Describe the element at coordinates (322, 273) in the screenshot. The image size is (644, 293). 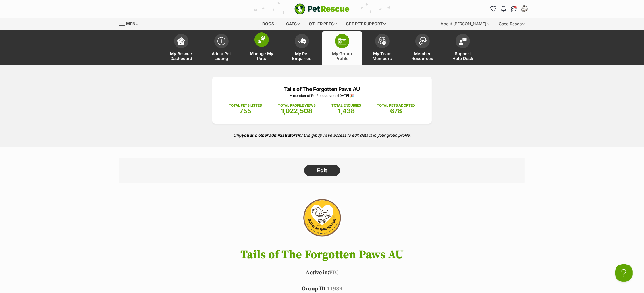
I see `p: VIC` at that location.